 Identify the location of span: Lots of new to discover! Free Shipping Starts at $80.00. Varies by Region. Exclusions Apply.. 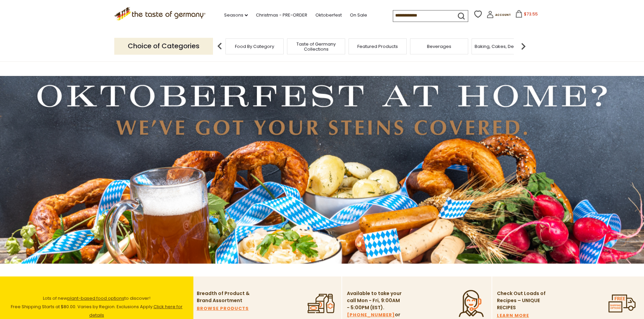
(97, 307).